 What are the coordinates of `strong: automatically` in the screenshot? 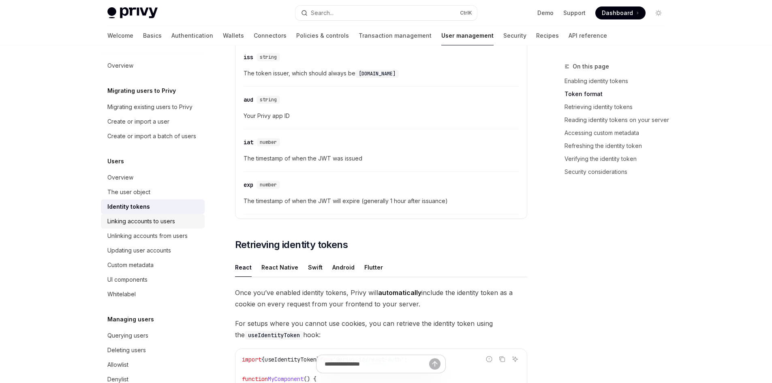 It's located at (400, 293).